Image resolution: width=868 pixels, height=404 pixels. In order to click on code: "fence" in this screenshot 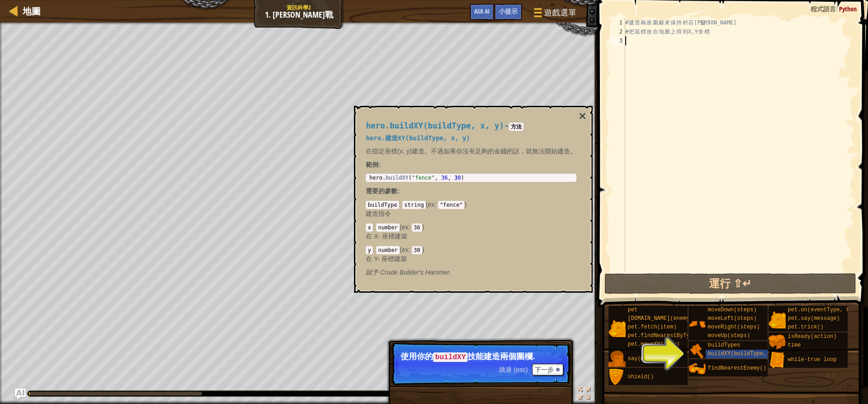, I will do `click(451, 205)`.